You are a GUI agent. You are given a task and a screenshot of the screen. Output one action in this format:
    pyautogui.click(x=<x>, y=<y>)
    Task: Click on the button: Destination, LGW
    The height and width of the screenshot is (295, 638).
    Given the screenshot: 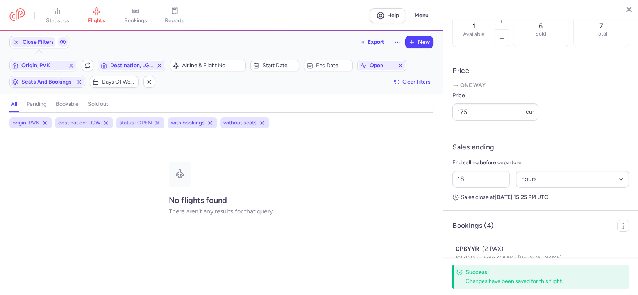 What is the action you would take?
    pyautogui.click(x=132, y=66)
    